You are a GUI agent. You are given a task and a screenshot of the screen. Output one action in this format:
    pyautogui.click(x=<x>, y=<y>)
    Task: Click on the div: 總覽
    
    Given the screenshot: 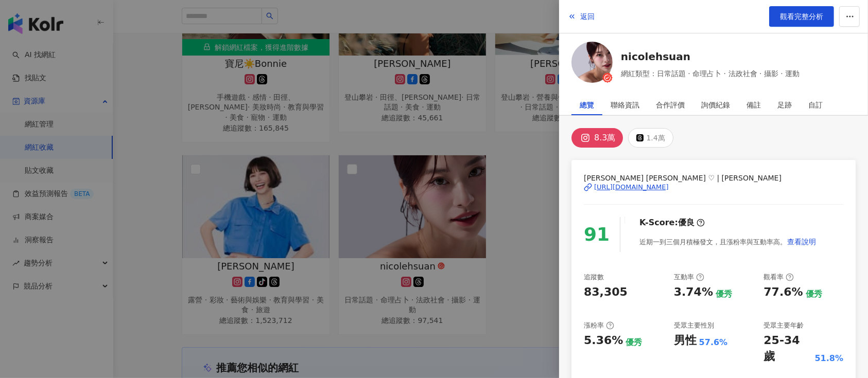 What is the action you would take?
    pyautogui.click(x=587, y=105)
    